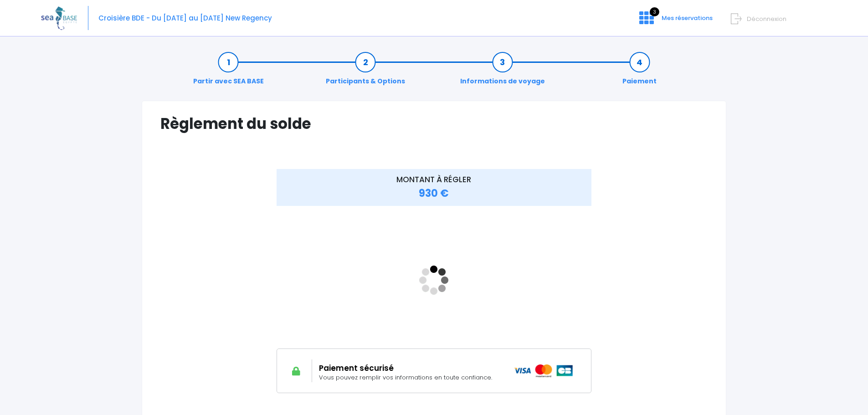  What do you see at coordinates (654, 12) in the screenshot?
I see `span: 3` at bounding box center [654, 12].